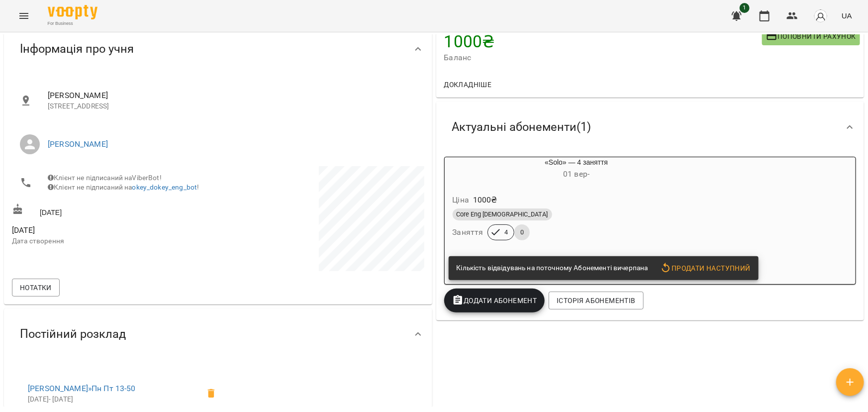 The width and height of the screenshot is (868, 412). What do you see at coordinates (461, 200) in the screenshot?
I see `h6: Ціна` at bounding box center [461, 200].